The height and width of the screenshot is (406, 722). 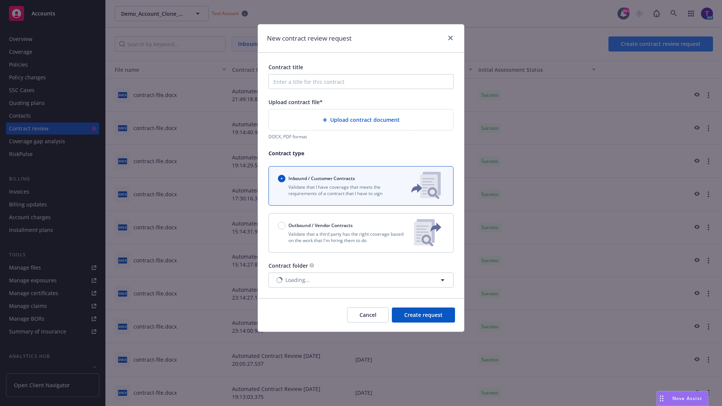 What do you see at coordinates (361, 120) in the screenshot?
I see `div: Upload contract document` at bounding box center [361, 120].